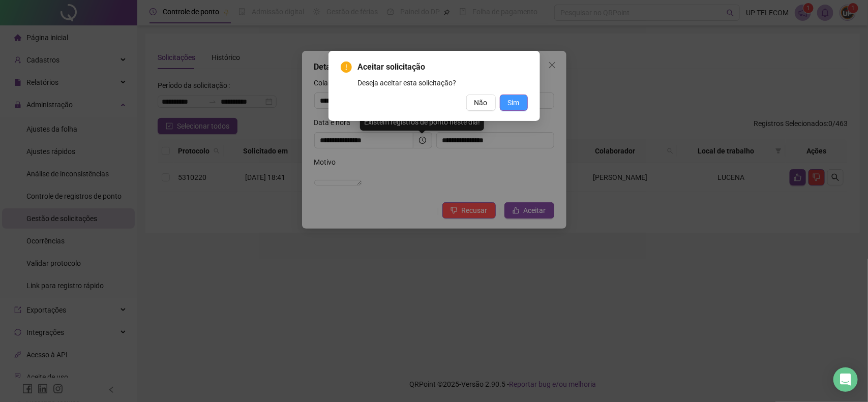  What do you see at coordinates (846, 380) in the screenshot?
I see `div: Open Intercom Messenger` at bounding box center [846, 380].